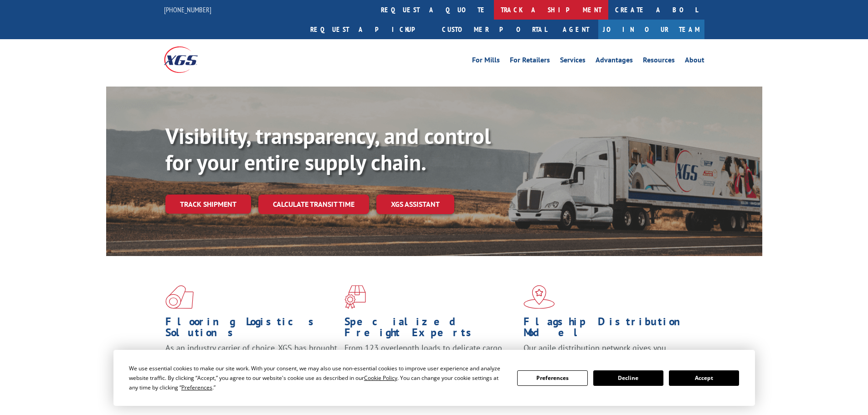 The width and height of the screenshot is (868, 415). What do you see at coordinates (659, 61) in the screenshot?
I see `a: Resources` at bounding box center [659, 61].